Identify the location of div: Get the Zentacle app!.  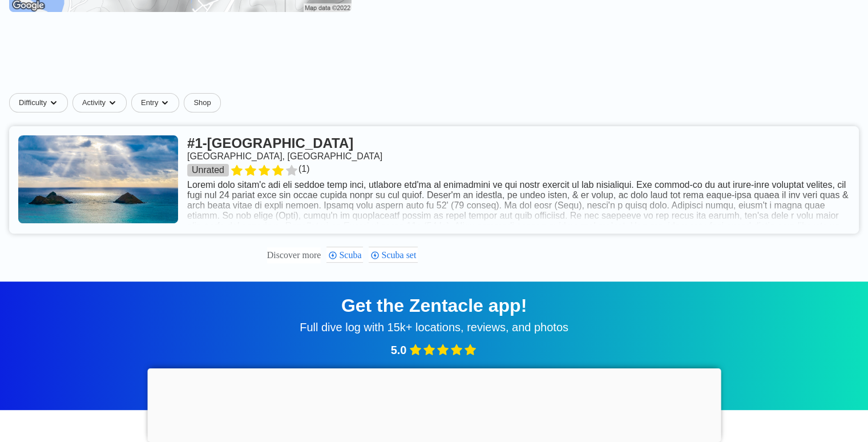
(434, 305).